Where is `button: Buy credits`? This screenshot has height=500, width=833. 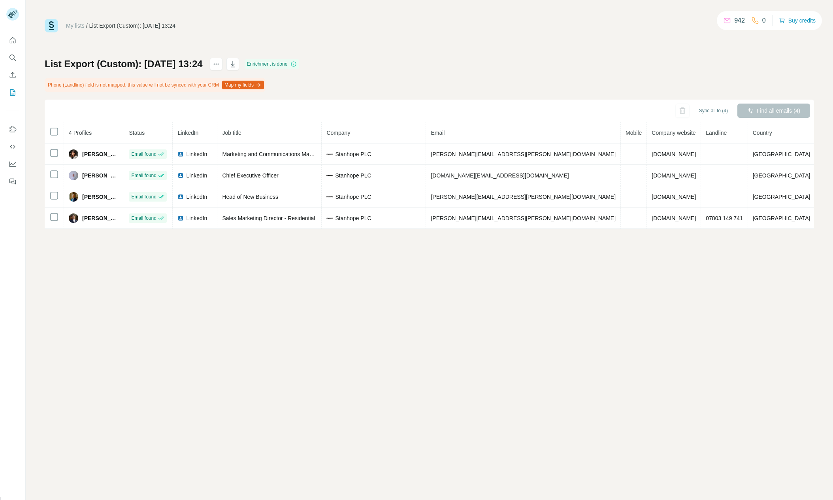
button: Buy credits is located at coordinates (797, 21).